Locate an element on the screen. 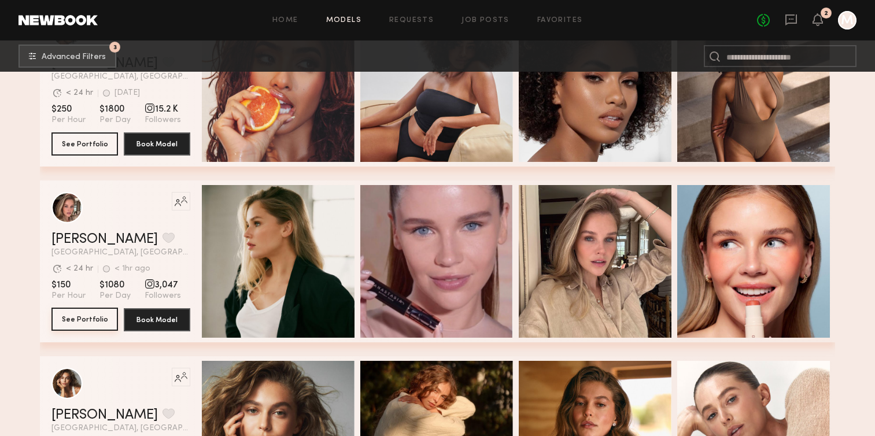  span: $1080 is located at coordinates (115, 285).